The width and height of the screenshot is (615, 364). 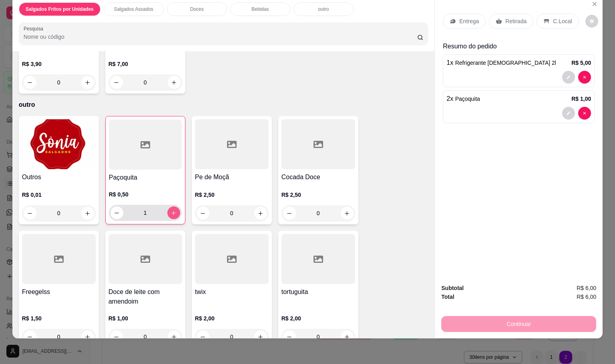 I want to click on p: R$ 1,50, so click(x=59, y=318).